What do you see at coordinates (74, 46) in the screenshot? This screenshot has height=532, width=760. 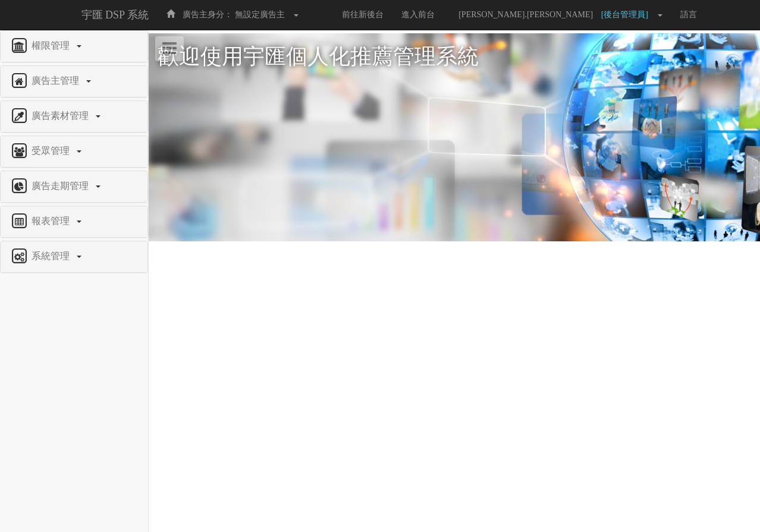 I see `a: 權限管理` at bounding box center [74, 46].